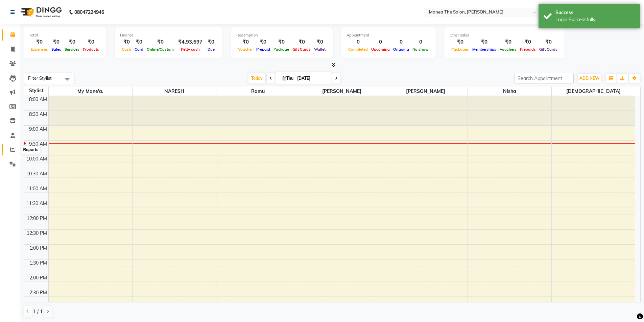 This screenshot has width=644, height=322. What do you see at coordinates (174, 91) in the screenshot?
I see `span: NARESH` at bounding box center [174, 91].